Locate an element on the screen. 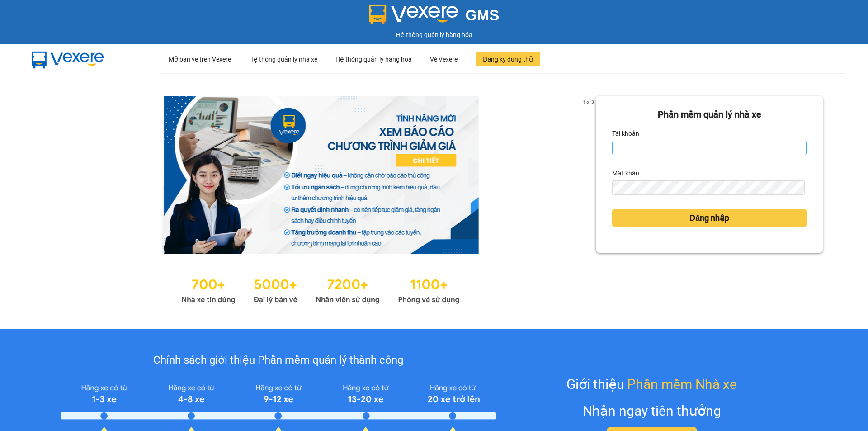 The width and height of the screenshot is (868, 431). li: slide item 1 is located at coordinates (310, 245).